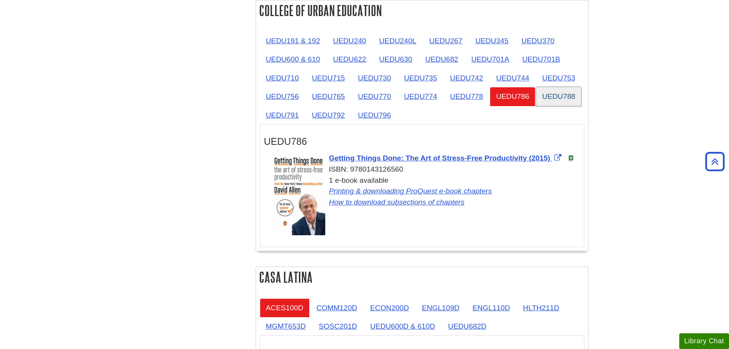 The image size is (729, 349). I want to click on a: Back to Top, so click(715, 161).